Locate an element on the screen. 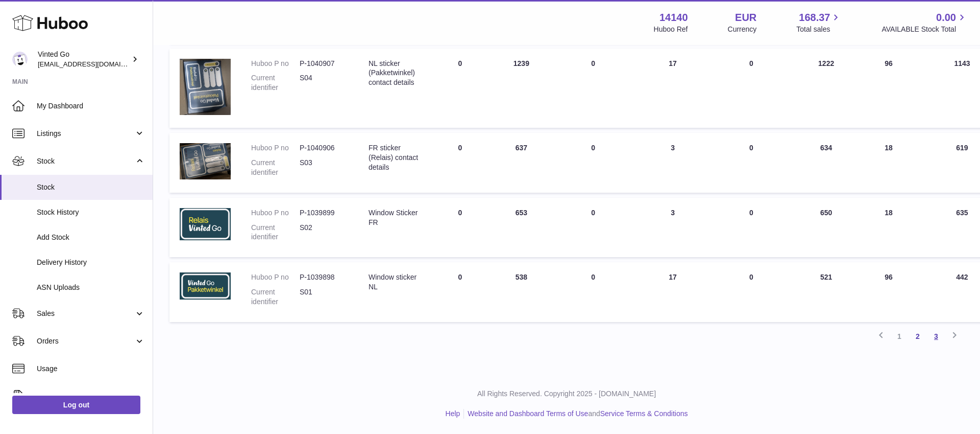 The width and height of the screenshot is (980, 434). strong: EUR is located at coordinates (746, 17).